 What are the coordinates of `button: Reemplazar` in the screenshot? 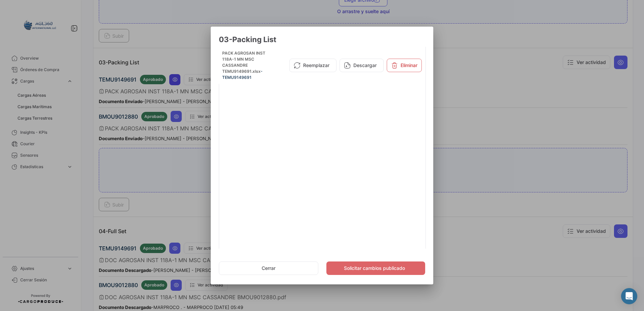 It's located at (313, 65).